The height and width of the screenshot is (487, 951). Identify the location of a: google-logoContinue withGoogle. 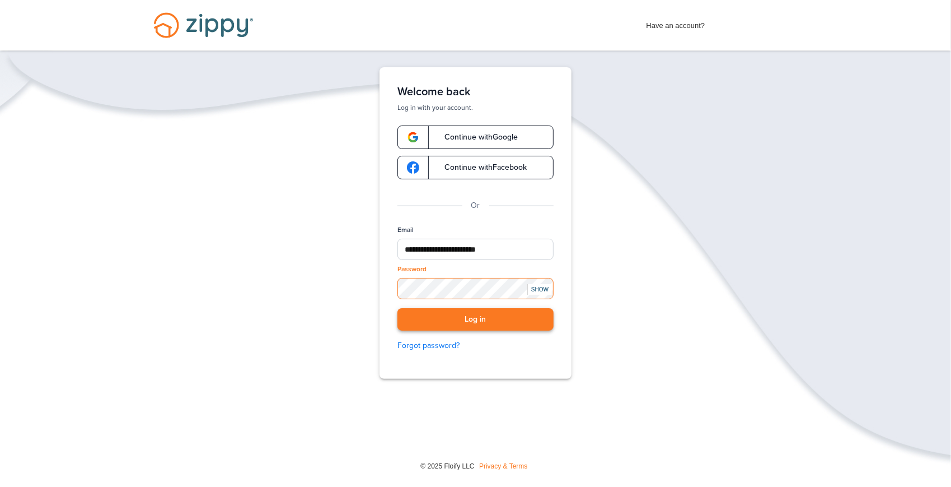
(475, 137).